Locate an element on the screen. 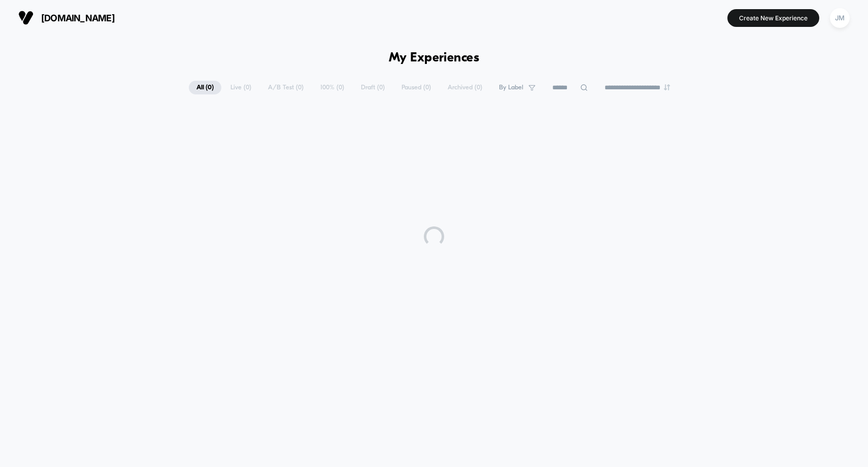 This screenshot has height=467, width=868. span: All ( 0 ) is located at coordinates (205, 87).